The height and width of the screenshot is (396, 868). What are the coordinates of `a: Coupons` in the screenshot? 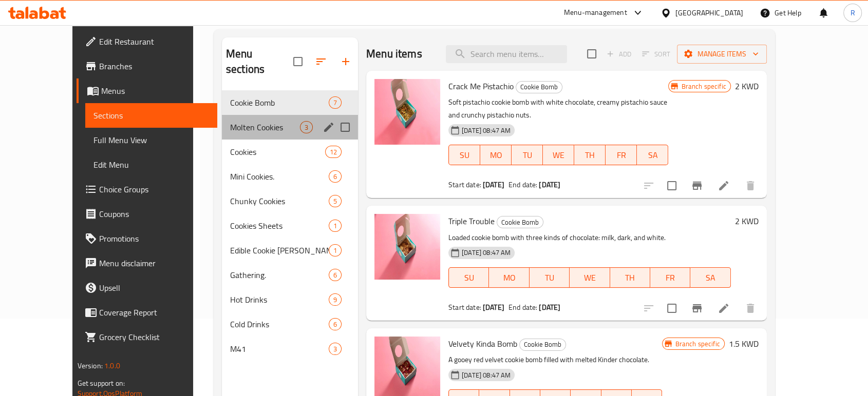 It's located at (147, 214).